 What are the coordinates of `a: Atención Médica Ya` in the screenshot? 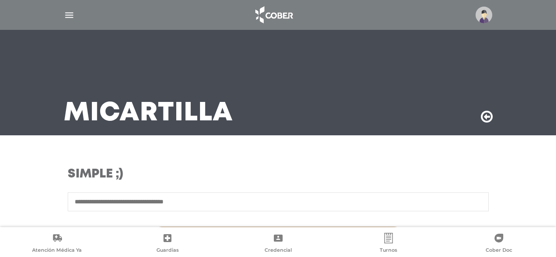 It's located at (57, 244).